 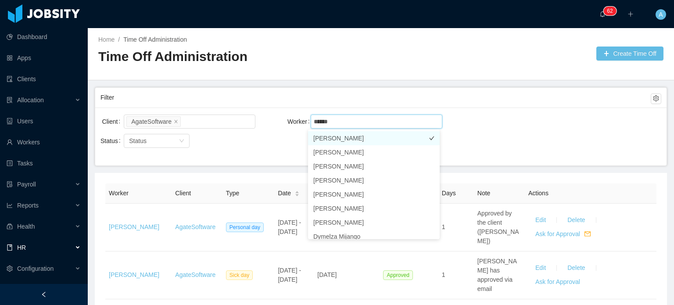 I want to click on a: Home, so click(x=106, y=39).